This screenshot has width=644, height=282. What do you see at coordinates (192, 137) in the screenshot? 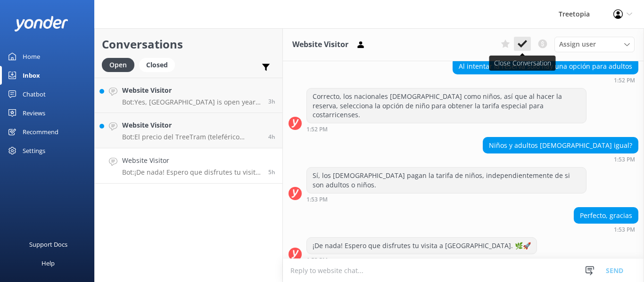
I see `p: Bot: El precio del TreeTram (teleférico panorámico) para nacionales es de $41.81 USD por persona....` at bounding box center [192, 137].